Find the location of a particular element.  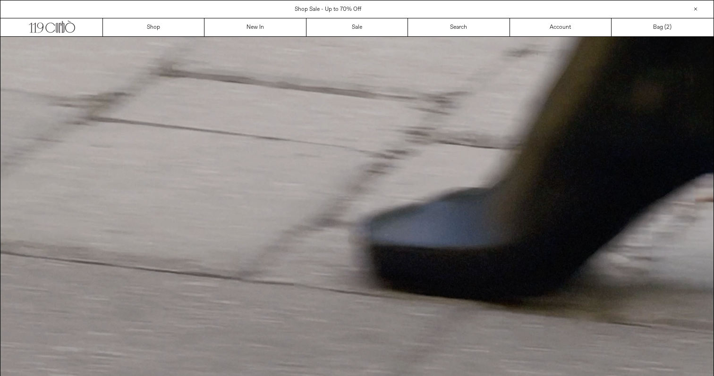

a: Search is located at coordinates (459, 27).